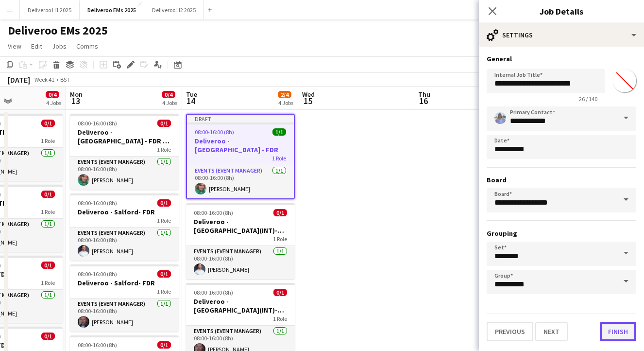  I want to click on span: Edit, so click(36, 46).